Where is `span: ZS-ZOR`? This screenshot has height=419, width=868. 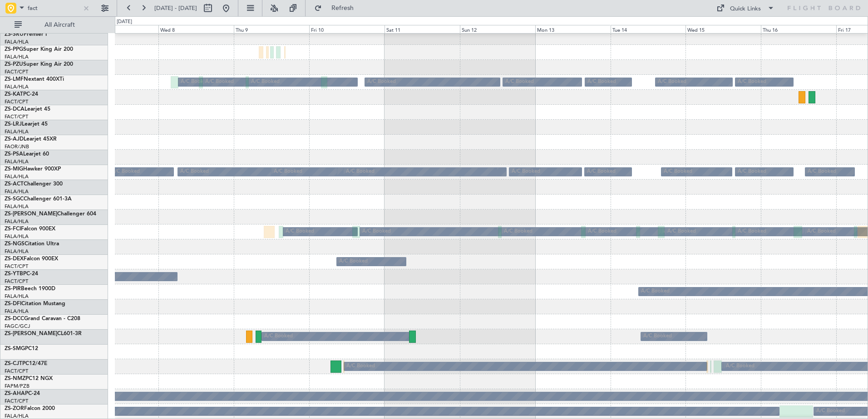
span: ZS-ZOR is located at coordinates (14, 409).